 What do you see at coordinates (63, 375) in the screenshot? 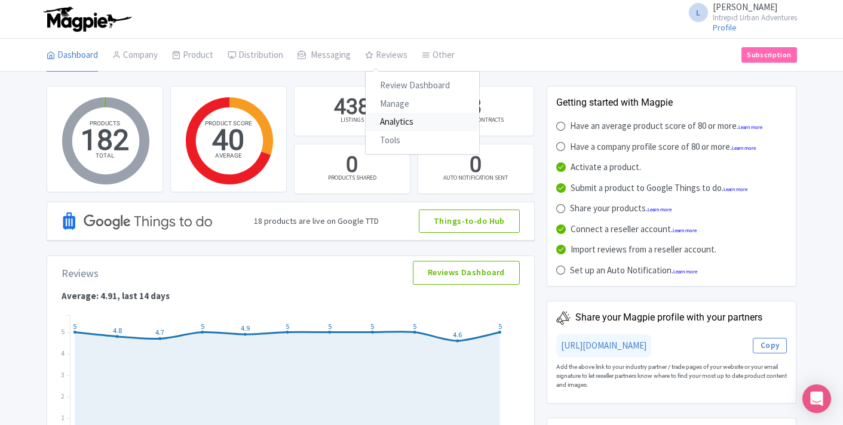
I see `tspan: 3` at bounding box center [63, 375].